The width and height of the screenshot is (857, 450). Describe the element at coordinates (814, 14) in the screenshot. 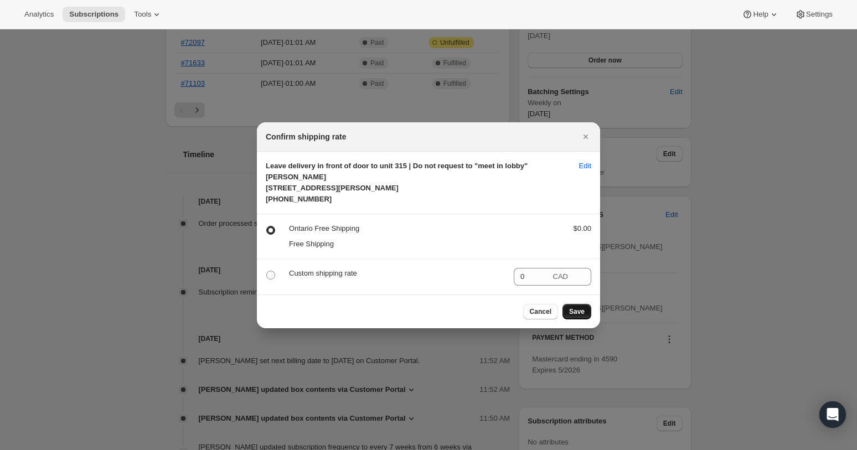

I see `button: Settings` at that location.